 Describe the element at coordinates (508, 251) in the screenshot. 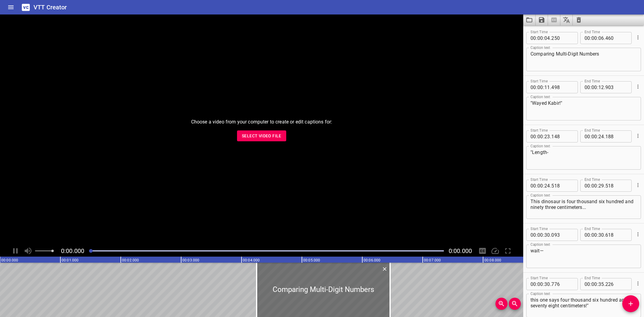

I see `div: Toggle Full Screen` at that location.